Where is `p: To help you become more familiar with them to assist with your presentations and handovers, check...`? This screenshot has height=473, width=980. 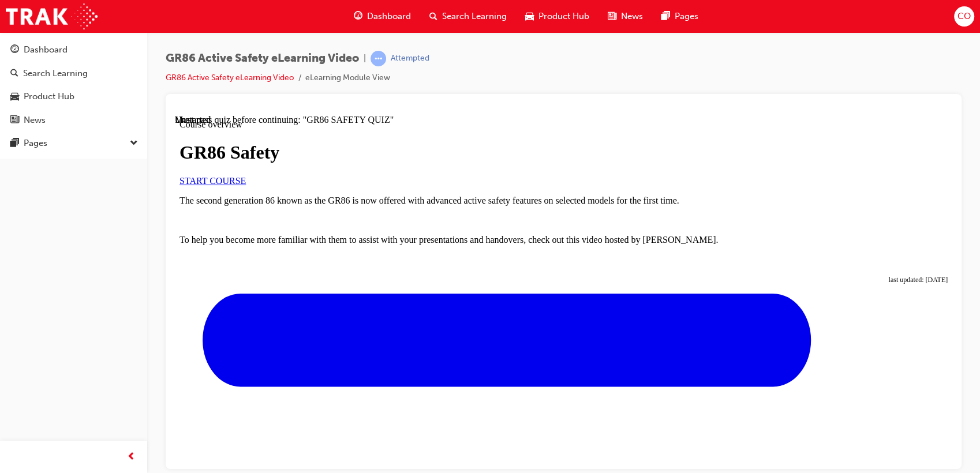
p: To help you become more familiar with them to assist with your presentations and handovers, check... is located at coordinates (388, 125).